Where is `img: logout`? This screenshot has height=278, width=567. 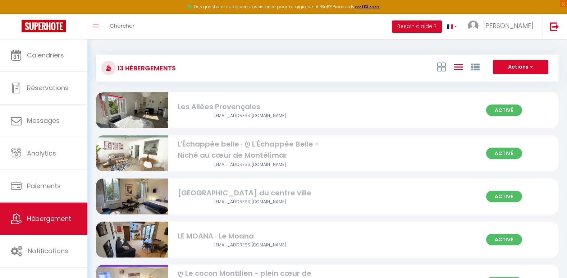
img: logout is located at coordinates (554, 26).